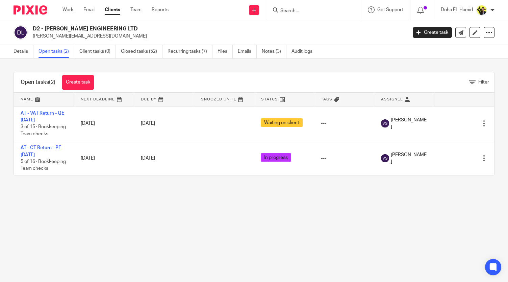 The image size is (508, 282). What do you see at coordinates (482, 10) in the screenshot?
I see `img: Doha-Starbridge.jpg` at bounding box center [482, 10].